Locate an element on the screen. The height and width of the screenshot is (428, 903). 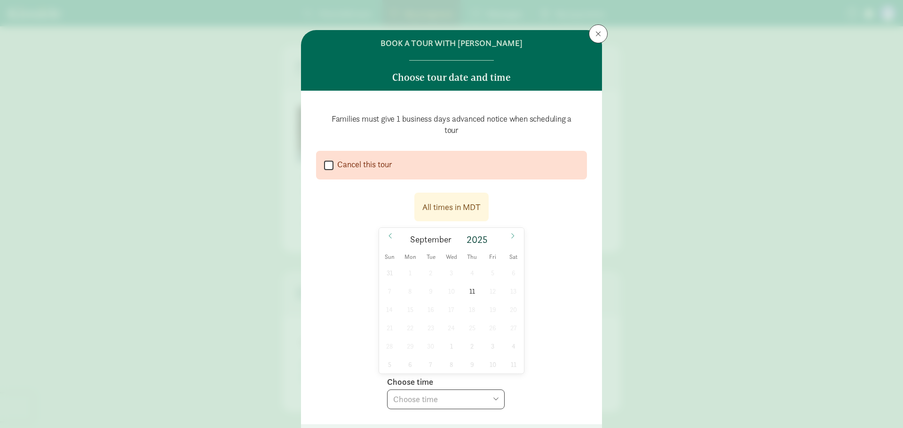
span: Fri is located at coordinates (493, 257).